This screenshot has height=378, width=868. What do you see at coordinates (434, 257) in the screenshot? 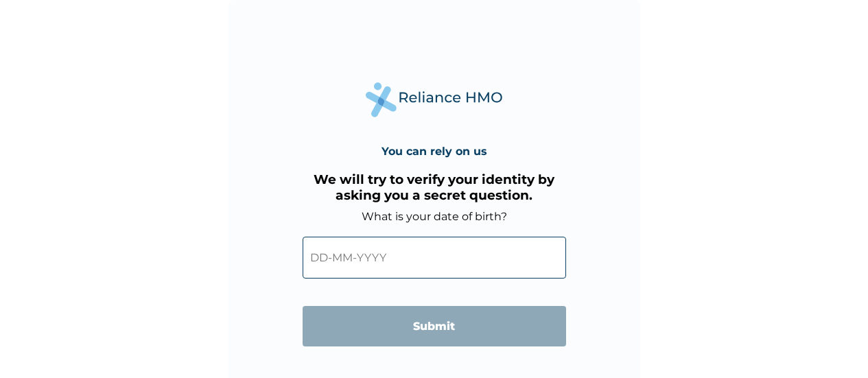
I see `input: DD-MM-YYYY` at bounding box center [434, 257].